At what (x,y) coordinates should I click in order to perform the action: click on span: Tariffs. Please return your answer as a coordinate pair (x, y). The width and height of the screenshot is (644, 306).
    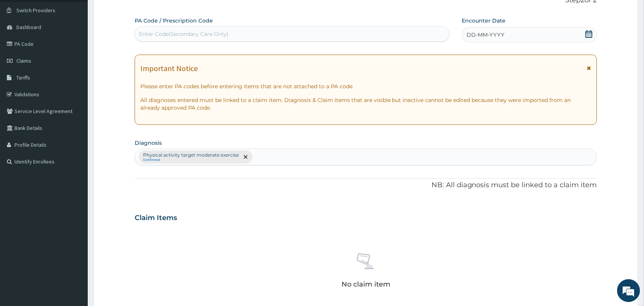
    Looking at the image, I should click on (23, 78).